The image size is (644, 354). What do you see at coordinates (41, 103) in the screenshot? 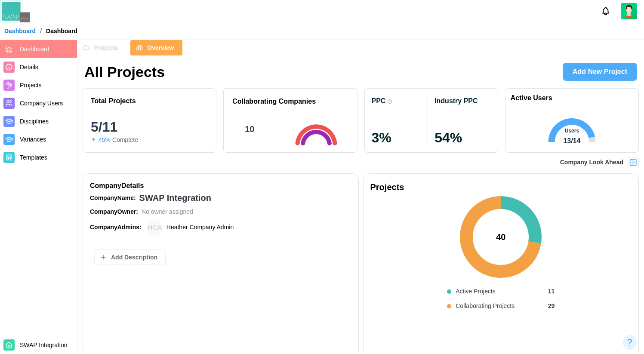
I see `span: Company Users` at bounding box center [41, 103].